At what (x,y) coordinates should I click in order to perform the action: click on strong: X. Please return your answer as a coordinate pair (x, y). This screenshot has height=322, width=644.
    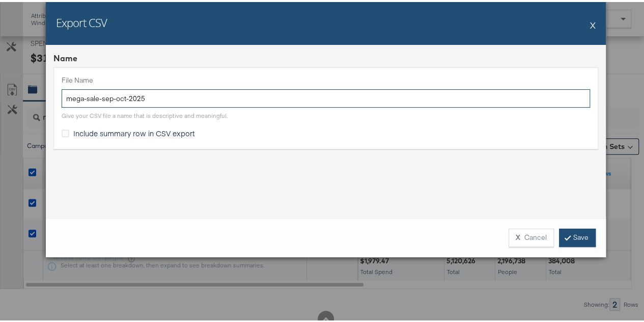
    Looking at the image, I should click on (518, 235).